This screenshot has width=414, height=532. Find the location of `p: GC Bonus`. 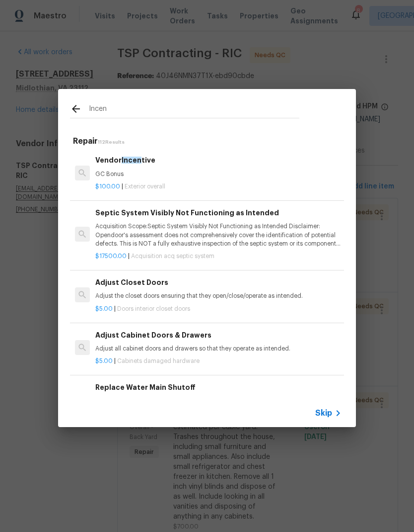

p: GC Bonus is located at coordinates (218, 174).